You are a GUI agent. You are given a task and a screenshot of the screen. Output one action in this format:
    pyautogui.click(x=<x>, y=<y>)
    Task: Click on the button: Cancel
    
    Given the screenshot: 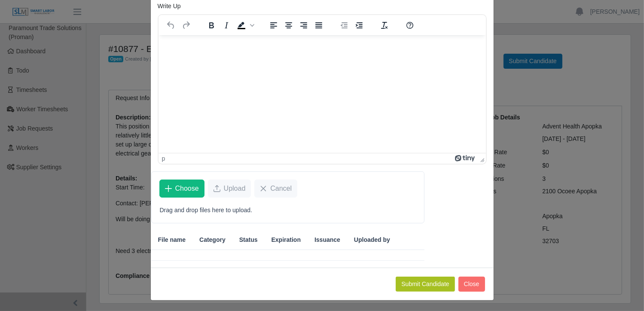 What is the action you would take?
    pyautogui.click(x=276, y=189)
    